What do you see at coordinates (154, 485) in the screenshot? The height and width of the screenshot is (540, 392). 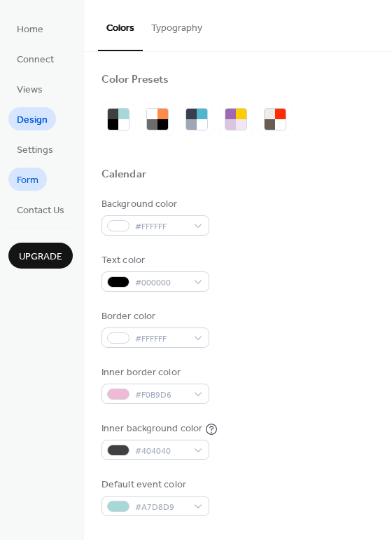 I see `div: Default event color` at bounding box center [154, 485].